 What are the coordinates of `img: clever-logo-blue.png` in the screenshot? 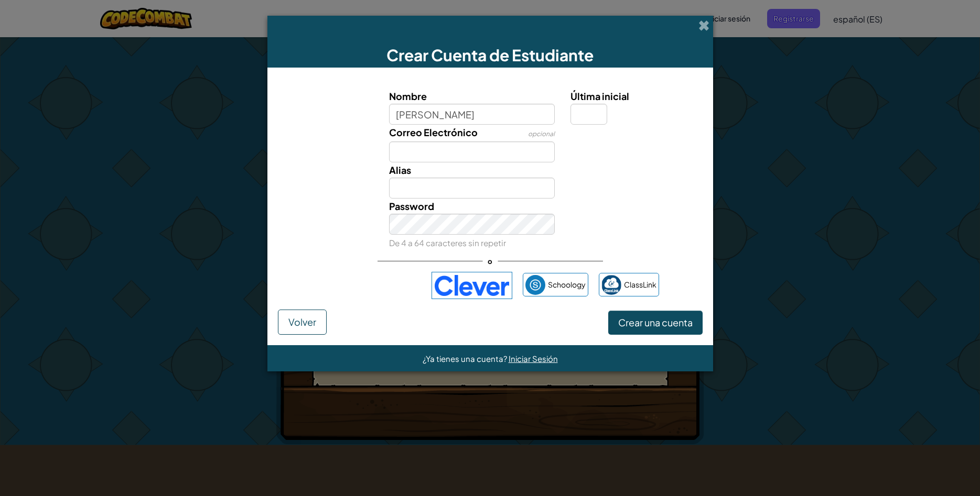 It's located at (471, 285).